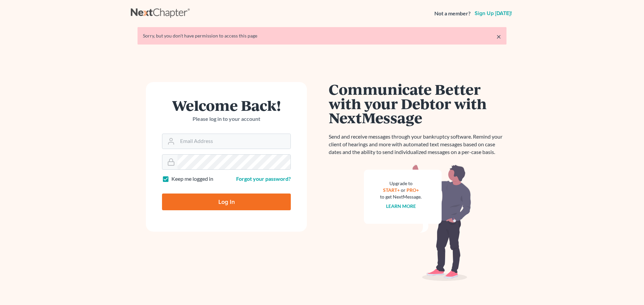  Describe the element at coordinates (401, 197) in the screenshot. I see `div: to get NextMessage.` at that location.